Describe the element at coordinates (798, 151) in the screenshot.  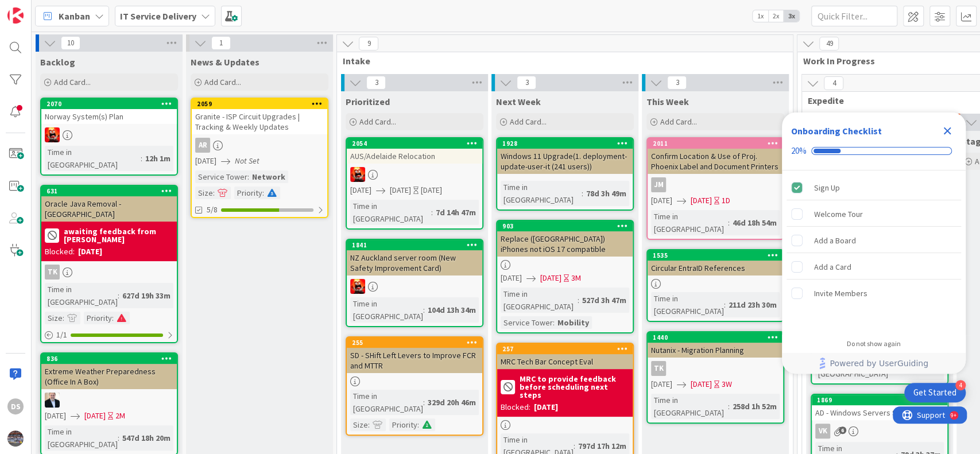
I see `div: 20%` at that location.